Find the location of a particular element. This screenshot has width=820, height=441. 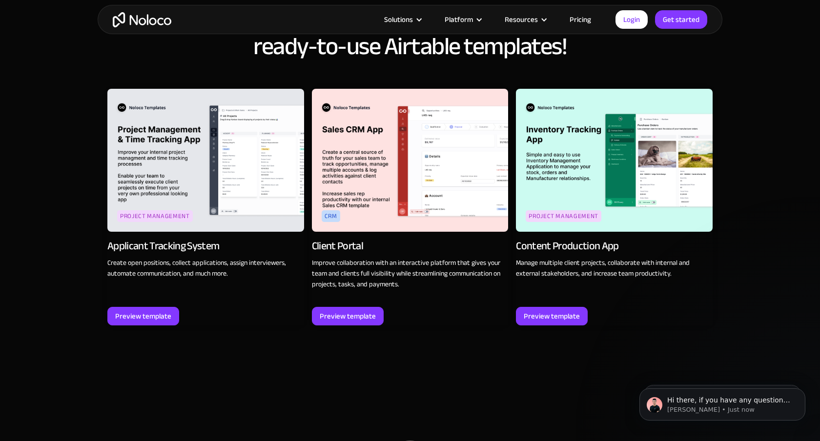

a: Login is located at coordinates (631, 20).